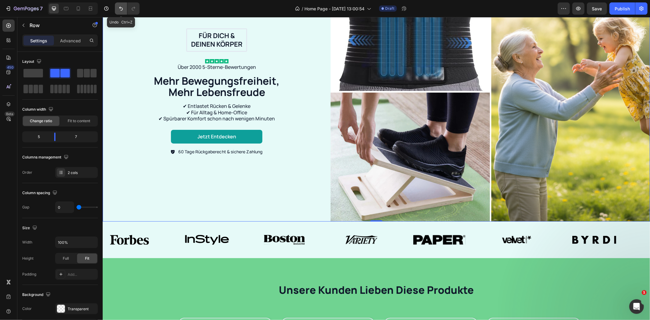 The image size is (650, 320). What do you see at coordinates (39, 41) in the screenshot?
I see `p: Settings` at bounding box center [39, 41].